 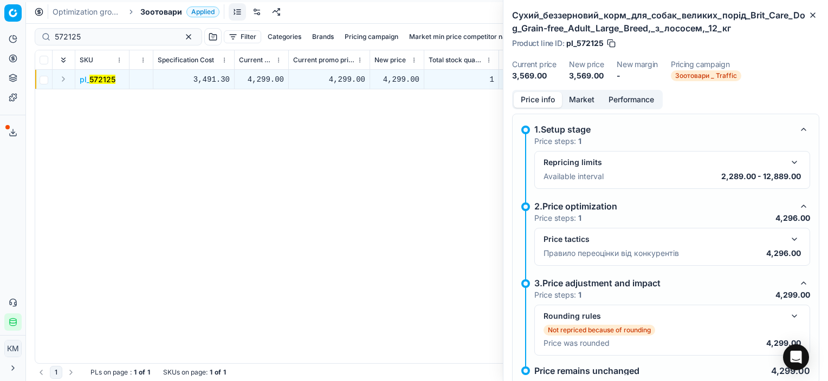 What do you see at coordinates (87, 12) in the screenshot?
I see `a: Optimization groups` at bounding box center [87, 12].